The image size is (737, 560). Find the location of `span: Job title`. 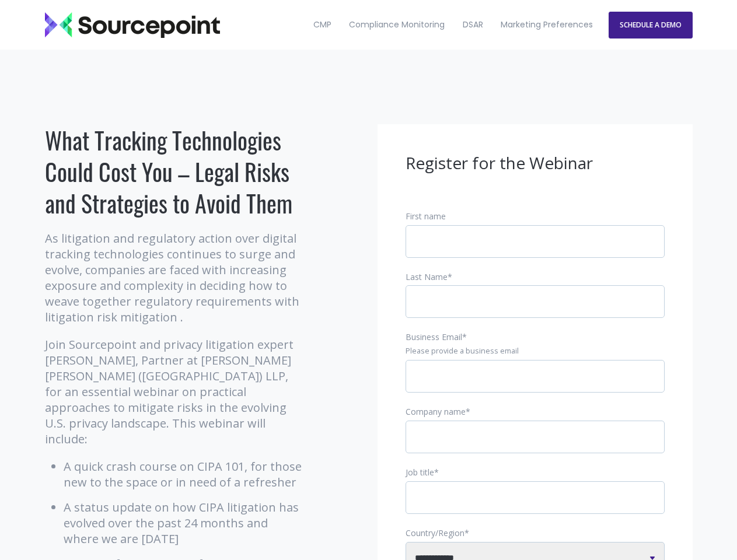

span: Job title is located at coordinates (420, 472).